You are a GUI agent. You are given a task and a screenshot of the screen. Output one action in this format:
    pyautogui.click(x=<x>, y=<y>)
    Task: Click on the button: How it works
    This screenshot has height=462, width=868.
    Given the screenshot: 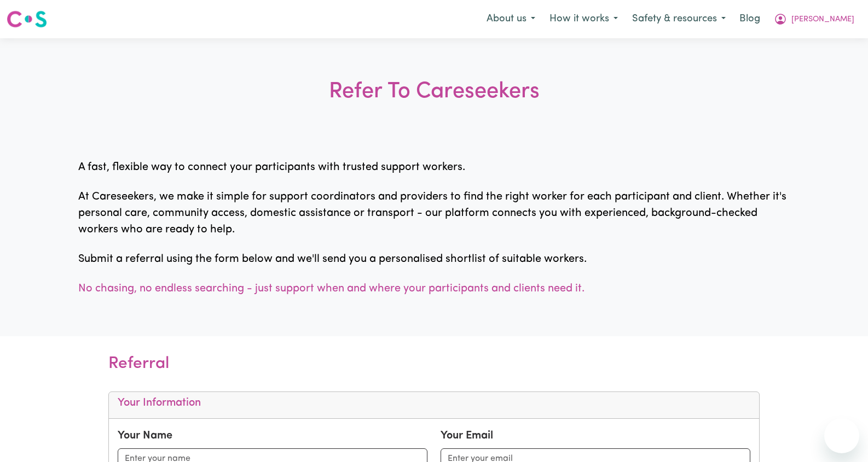 What is the action you would take?
    pyautogui.click(x=583, y=19)
    